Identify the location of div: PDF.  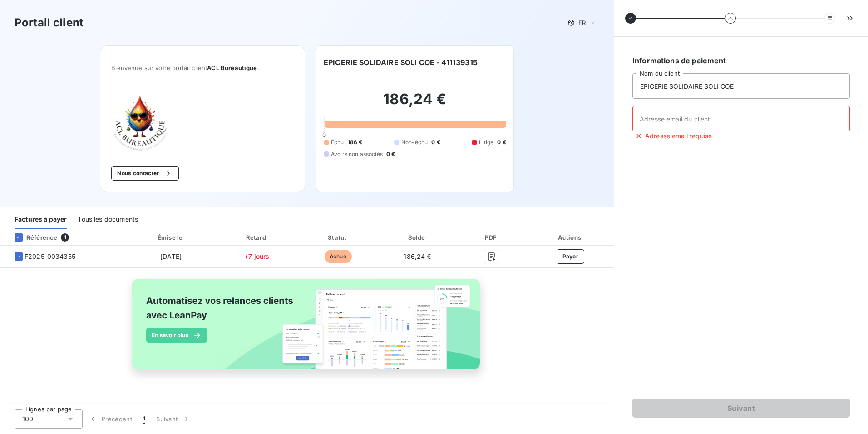
(492, 238).